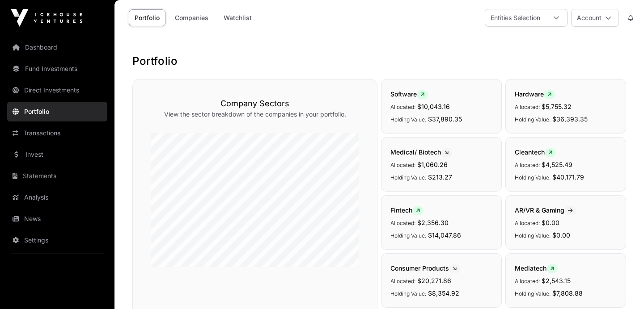 This screenshot has height=309, width=644. I want to click on h3: Company Sectors, so click(255, 104).